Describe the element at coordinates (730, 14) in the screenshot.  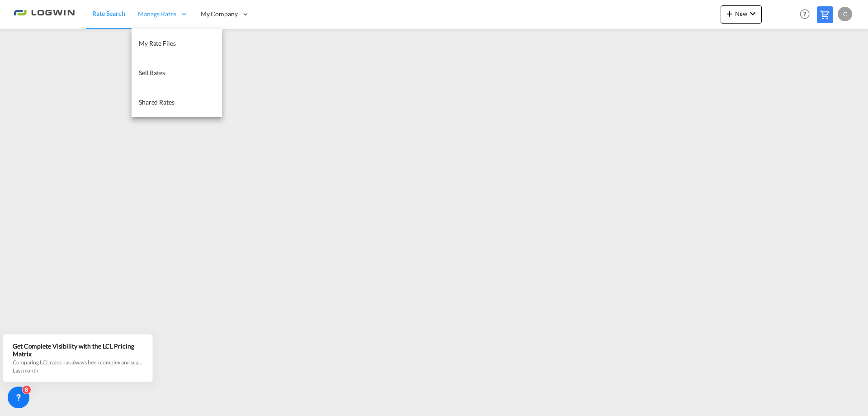
I see `md-icon: icon-plus 400-fg` at that location.